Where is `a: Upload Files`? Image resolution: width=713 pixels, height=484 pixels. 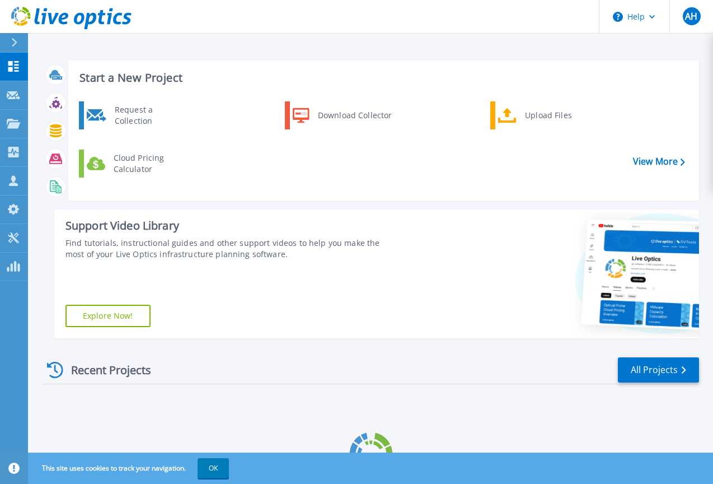 a: Upload Files is located at coordinates (548, 115).